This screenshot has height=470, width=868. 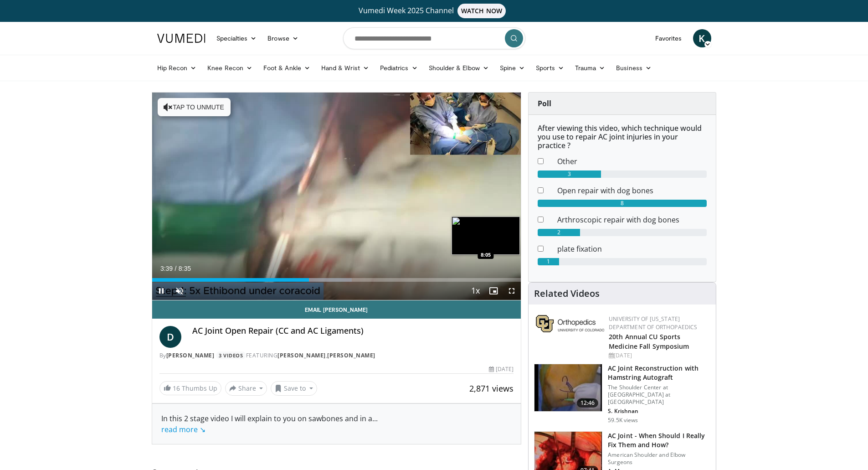 What do you see at coordinates (632, 220) in the screenshot?
I see `dd: Arthroscopic repair with dog bones` at bounding box center [632, 220].